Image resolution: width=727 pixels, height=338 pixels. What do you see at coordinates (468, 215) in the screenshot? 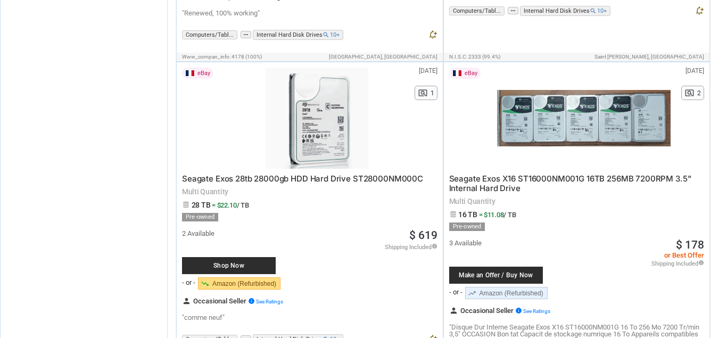
I see `span: 16 TB` at bounding box center [468, 215].